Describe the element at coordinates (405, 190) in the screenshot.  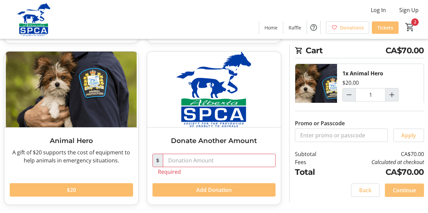
I see `button: Continue` at that location.